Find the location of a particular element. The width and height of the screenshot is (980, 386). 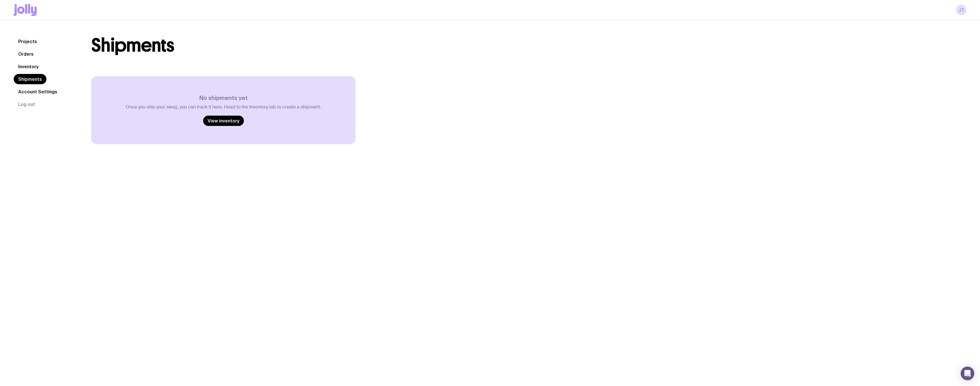

button: Log out is located at coordinates (27, 104).